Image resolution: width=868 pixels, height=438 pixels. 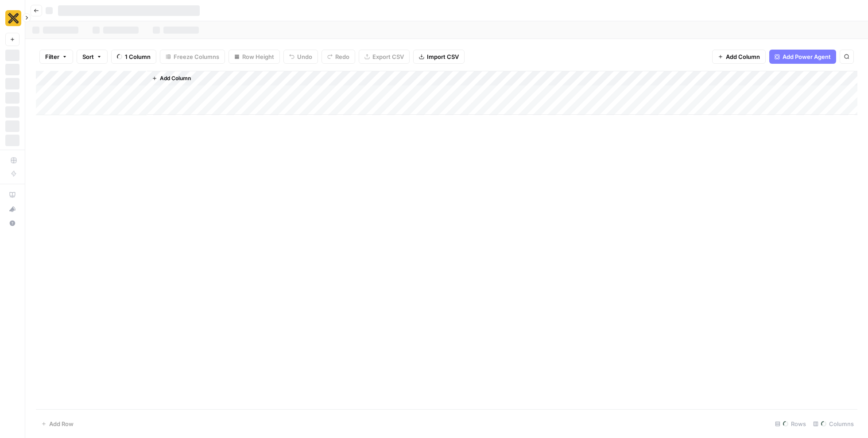 I want to click on span: 1 Column, so click(x=138, y=56).